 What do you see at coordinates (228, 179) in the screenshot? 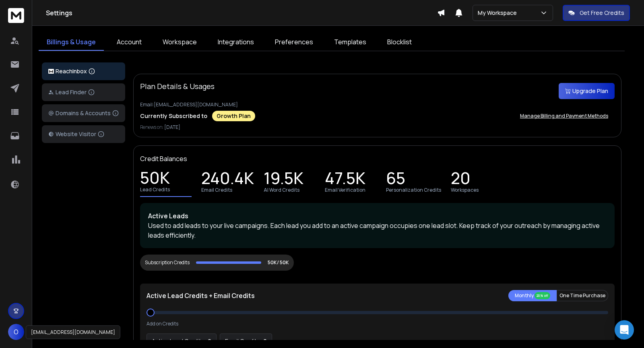
I see `p: 240.4K` at bounding box center [228, 179].